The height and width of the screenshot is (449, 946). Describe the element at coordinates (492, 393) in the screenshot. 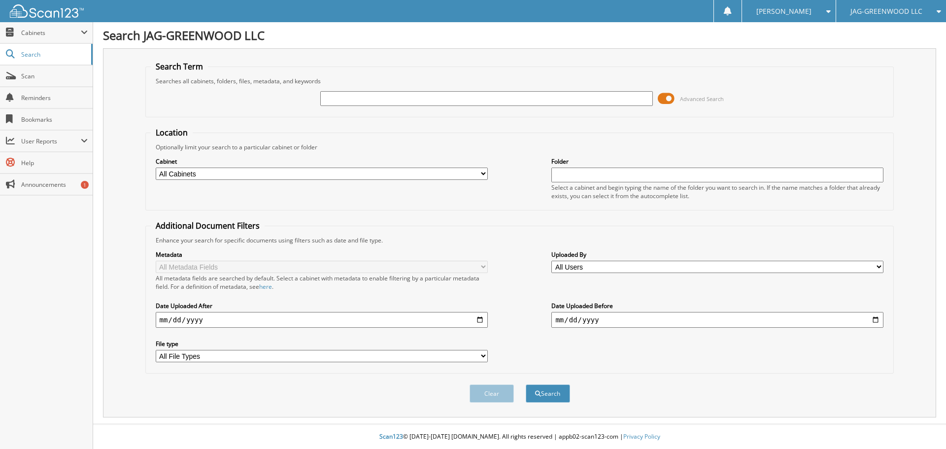

I see `button: Clear` at that location.